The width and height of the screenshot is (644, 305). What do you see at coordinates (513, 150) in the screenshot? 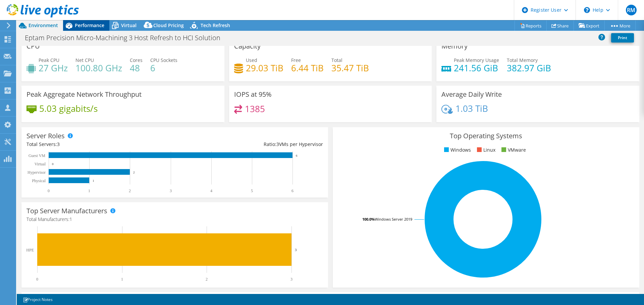
I see `li: VMware` at bounding box center [513, 150].